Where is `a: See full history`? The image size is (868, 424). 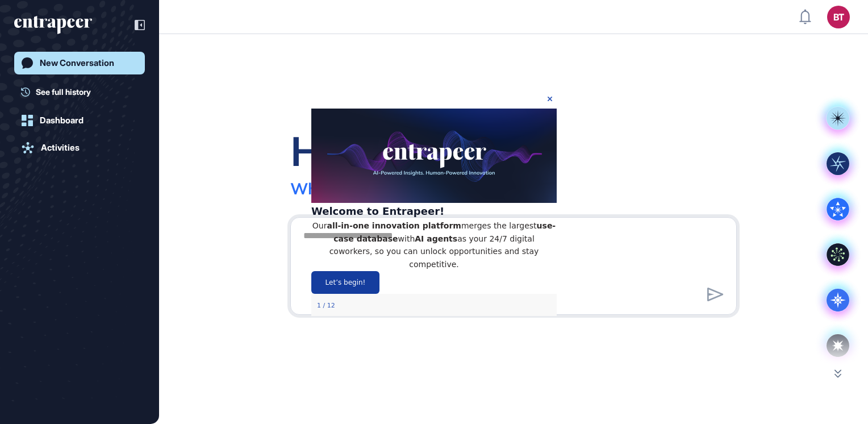
a: See full history is located at coordinates (83, 92).